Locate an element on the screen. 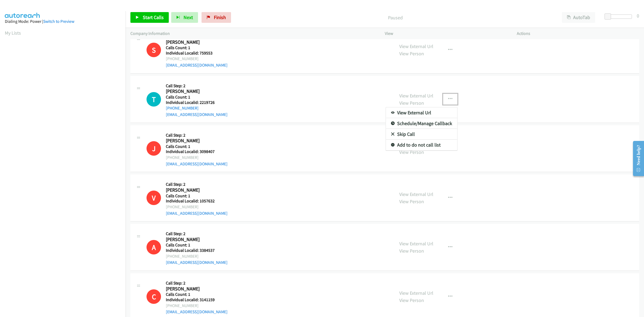  h1: V is located at coordinates (154, 198).